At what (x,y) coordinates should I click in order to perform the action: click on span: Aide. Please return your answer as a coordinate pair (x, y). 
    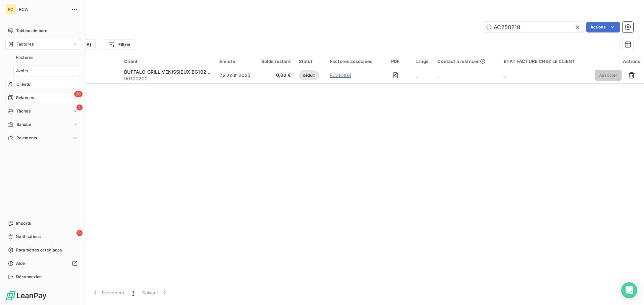
    Looking at the image, I should click on (20, 264).